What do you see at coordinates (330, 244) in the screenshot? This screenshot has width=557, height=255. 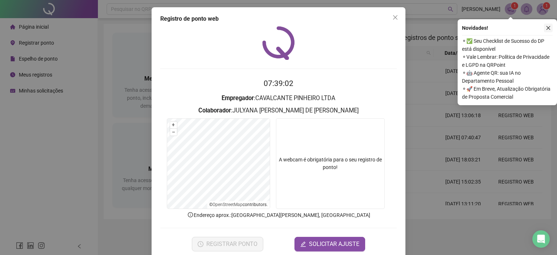 I see `button: editSOLICITAR AJUSTE` at bounding box center [330, 244].